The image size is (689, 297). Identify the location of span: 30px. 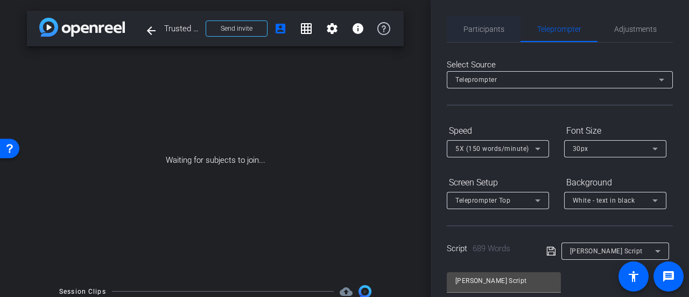
(581, 149).